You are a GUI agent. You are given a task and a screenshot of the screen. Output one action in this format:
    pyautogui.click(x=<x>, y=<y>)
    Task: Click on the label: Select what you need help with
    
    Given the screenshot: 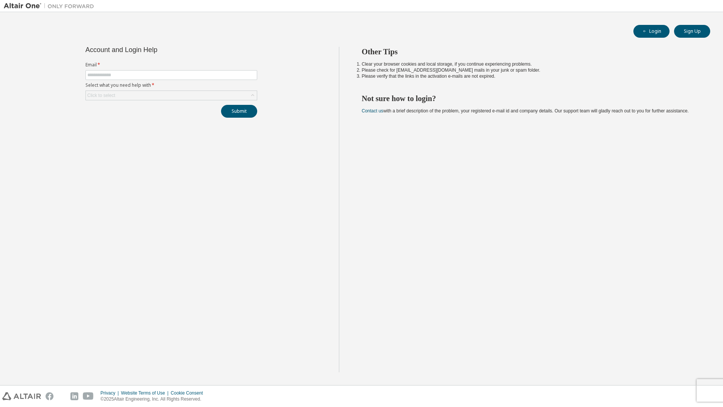 What is the action you would take?
    pyautogui.click(x=171, y=85)
    